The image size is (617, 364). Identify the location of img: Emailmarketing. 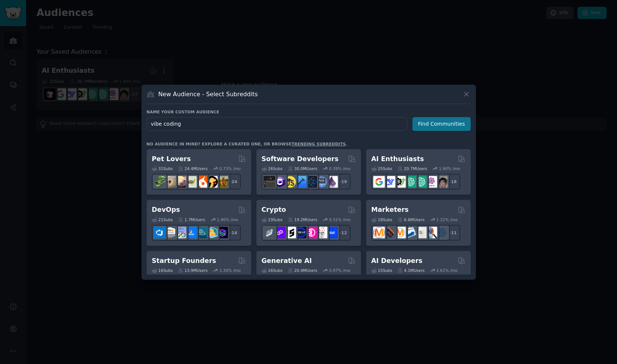
(410, 233).